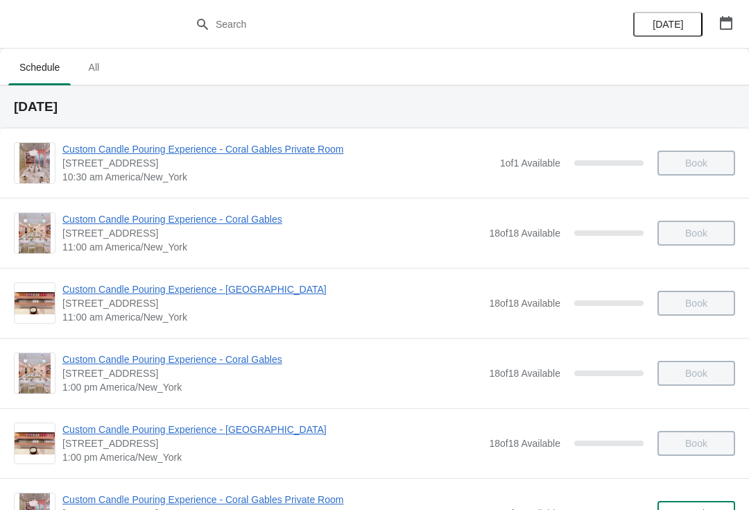  Describe the element at coordinates (35, 233) in the screenshot. I see `img: Custom Candle Pouring Experience - Coral Gables | 154 Giralda Avenue, Coral Gables, FL, USA | 11:...` at that location.